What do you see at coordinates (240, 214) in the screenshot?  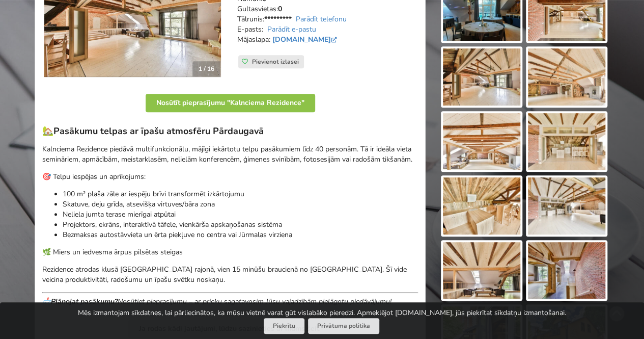 I see `p: Neliela jumta terase mierīgai atpūtai` at bounding box center [240, 214].